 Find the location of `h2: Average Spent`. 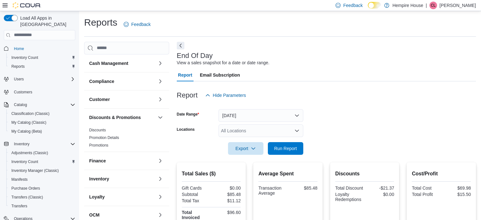

h2: Average Spent is located at coordinates (288, 174).